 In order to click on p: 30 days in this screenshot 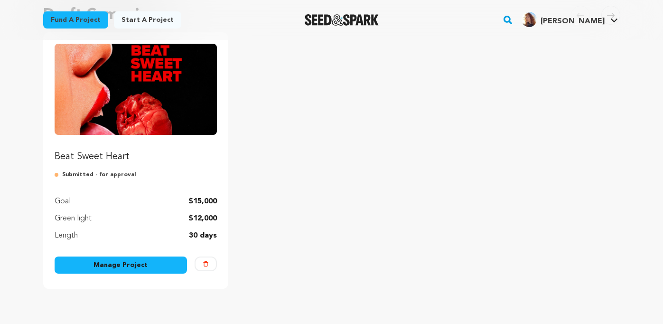, I will do `click(203, 236)`.